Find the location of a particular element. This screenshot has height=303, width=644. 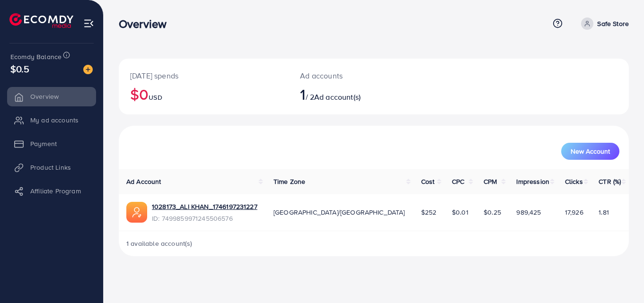

span: Ecomdy Balance is located at coordinates (36, 57).